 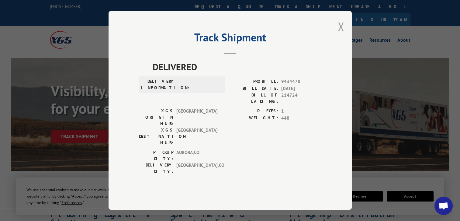 What do you see at coordinates (301, 98) in the screenshot?
I see `span: 214724` at bounding box center [301, 98].